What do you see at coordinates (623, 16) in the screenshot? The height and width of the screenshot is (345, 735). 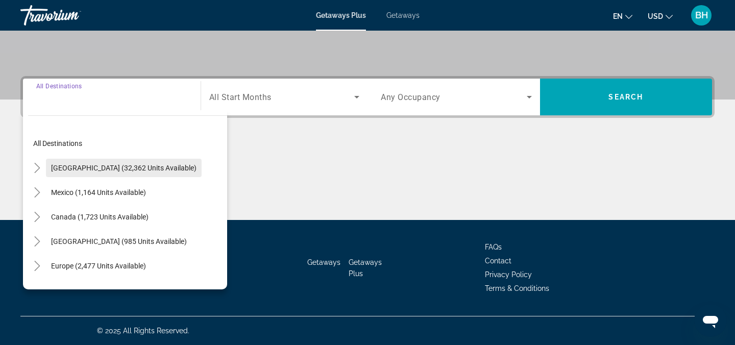 I see `button: Change language` at bounding box center [623, 16].